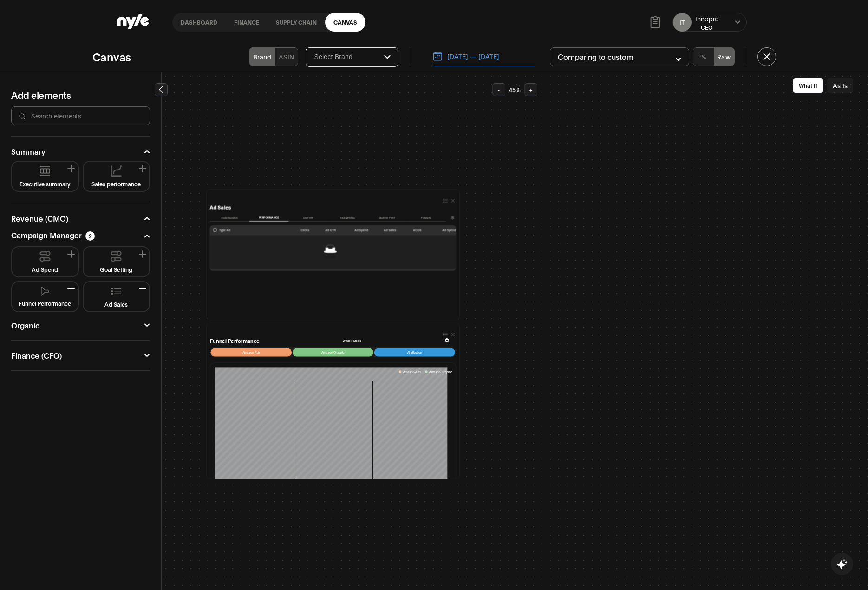  What do you see at coordinates (45, 257) in the screenshot?
I see `img: Ad Spend` at bounding box center [45, 257].